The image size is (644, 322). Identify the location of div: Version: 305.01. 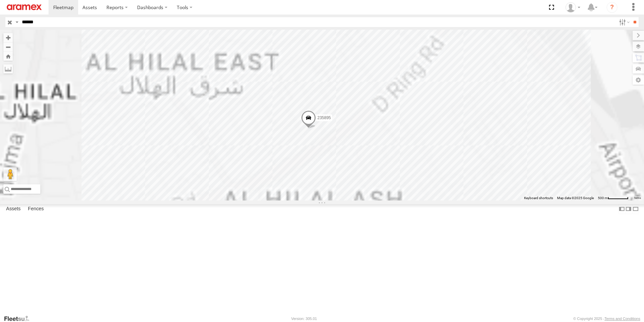
(304, 318).